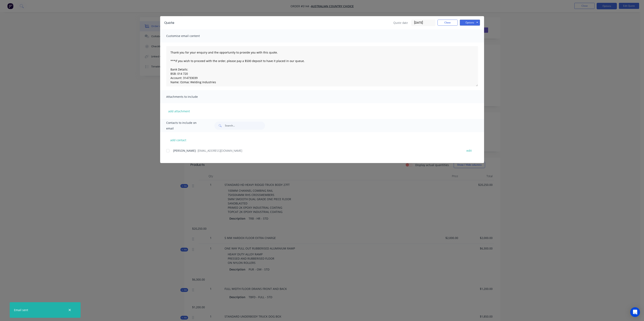  I want to click on span: Customise email content, so click(188, 36).